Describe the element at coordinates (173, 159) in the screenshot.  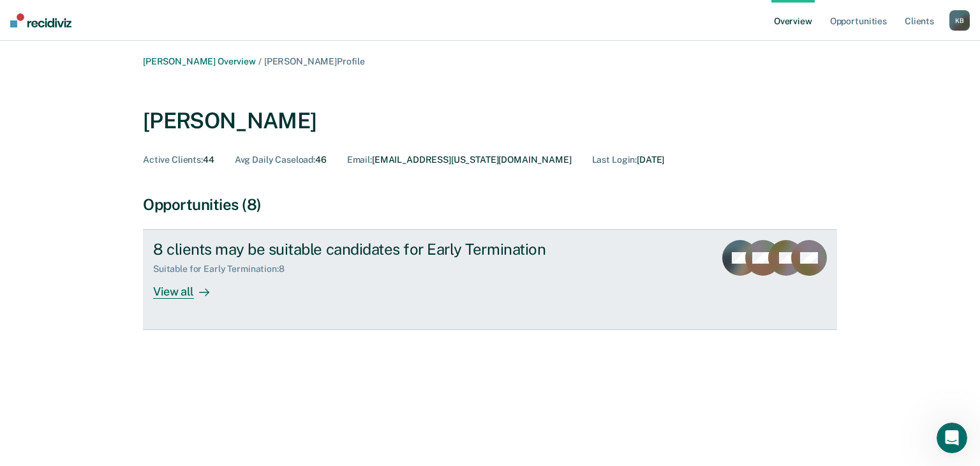
I see `span: Active Clients :` at that location.